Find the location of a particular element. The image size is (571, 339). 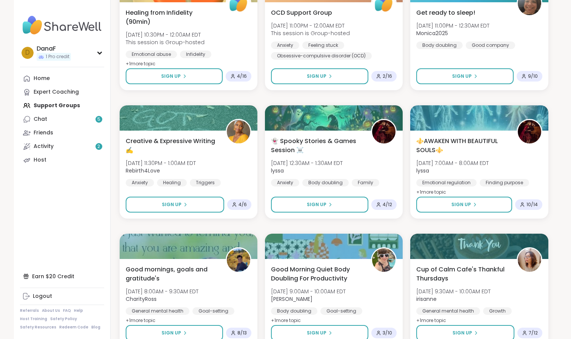

div: DanaF is located at coordinates (54, 49).